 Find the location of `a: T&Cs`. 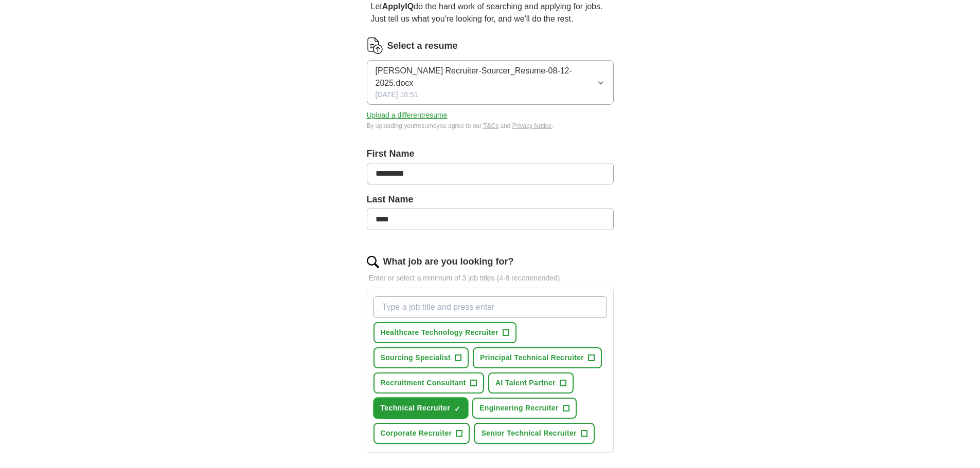

a: T&Cs is located at coordinates (491, 126).